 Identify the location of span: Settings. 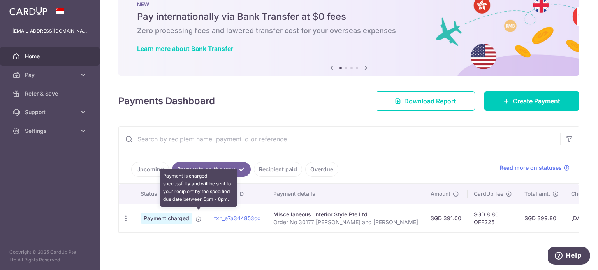
(51, 131).